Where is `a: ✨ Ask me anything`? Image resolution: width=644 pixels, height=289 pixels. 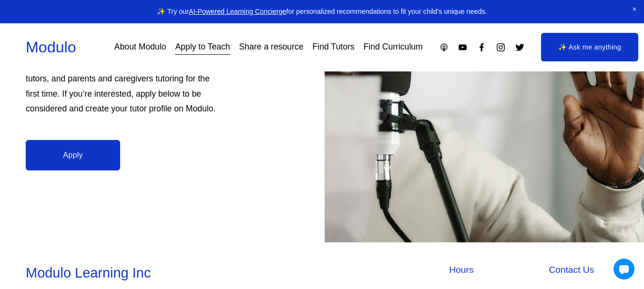 a: ✨ Ask me anything is located at coordinates (590, 47).